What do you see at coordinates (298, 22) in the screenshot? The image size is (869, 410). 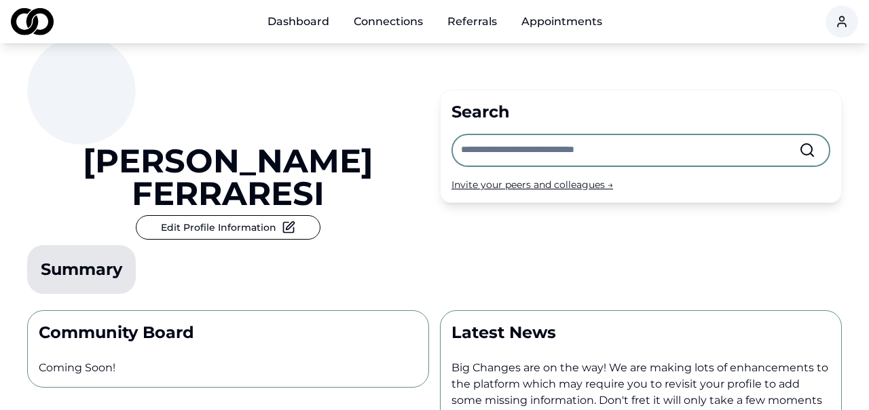 I see `a: Dashboard` at bounding box center [298, 22].